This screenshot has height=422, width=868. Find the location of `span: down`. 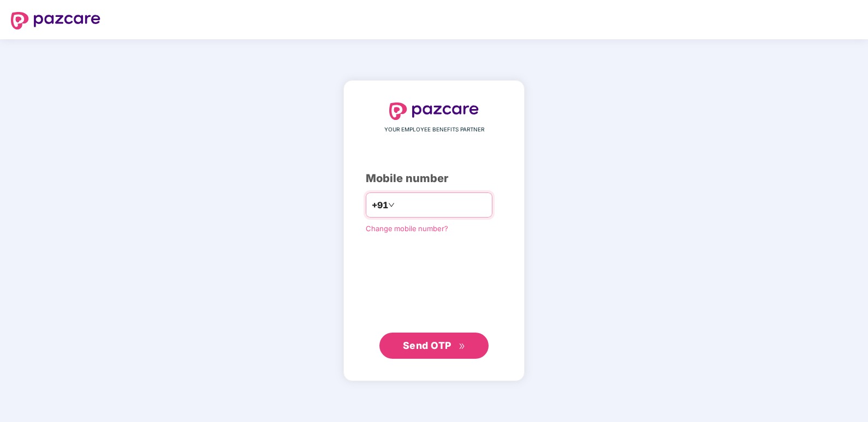

span: down is located at coordinates (391, 205).